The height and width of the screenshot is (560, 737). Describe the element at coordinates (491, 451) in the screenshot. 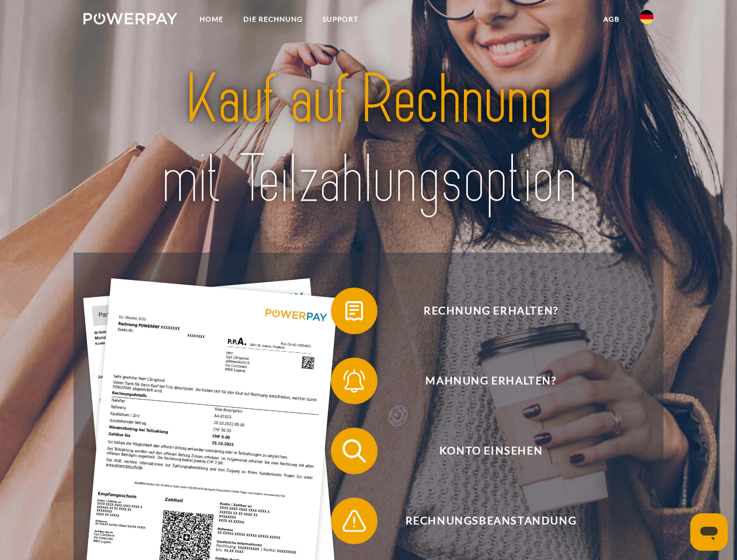

I see `span: Konto einsehen` at that location.